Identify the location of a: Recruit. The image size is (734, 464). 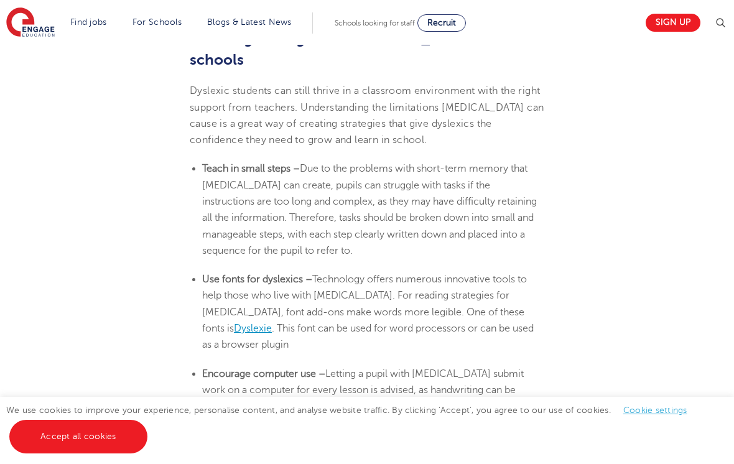
(442, 23).